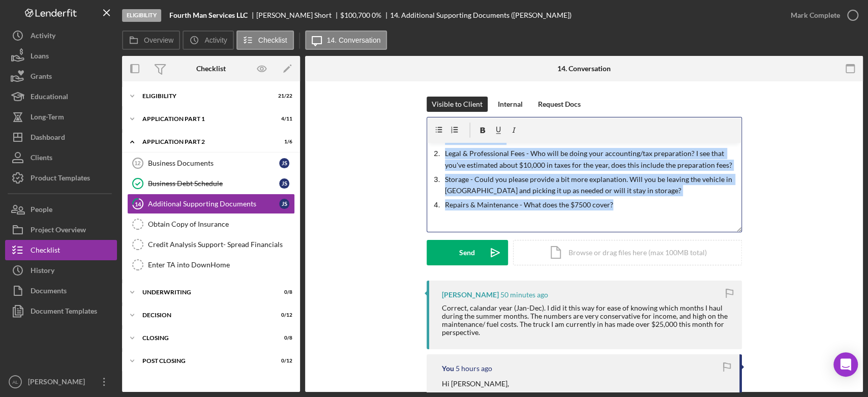  What do you see at coordinates (845, 364) in the screenshot?
I see `div: Open Intercom Messenger` at bounding box center [845, 364].